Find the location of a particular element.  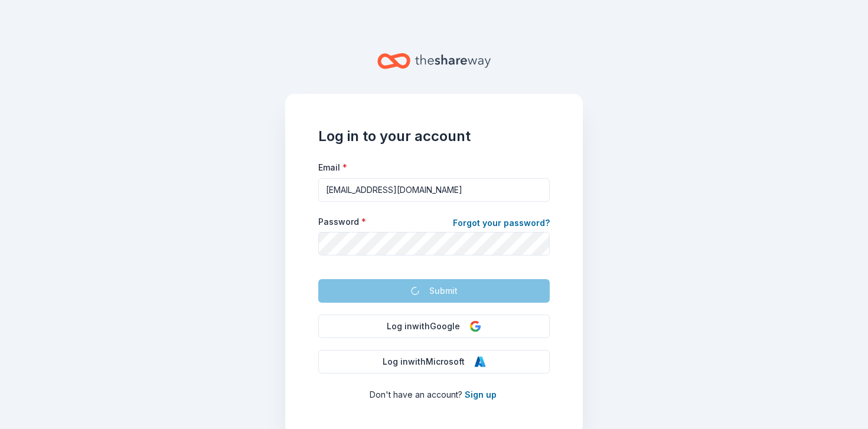

img: Google Logo is located at coordinates (476, 327).